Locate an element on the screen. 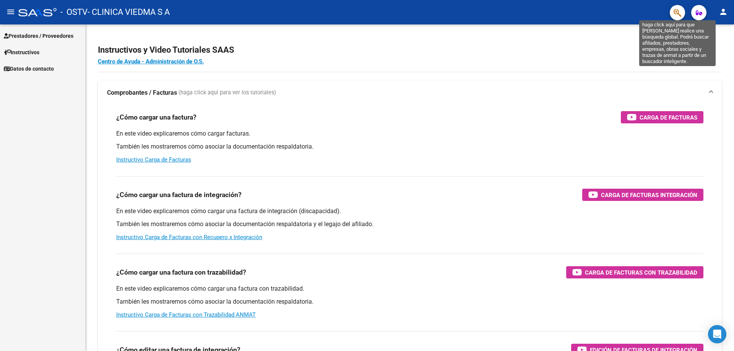 This screenshot has height=351, width=734. a: Instructivo Carga de Facturas is located at coordinates (154, 160).